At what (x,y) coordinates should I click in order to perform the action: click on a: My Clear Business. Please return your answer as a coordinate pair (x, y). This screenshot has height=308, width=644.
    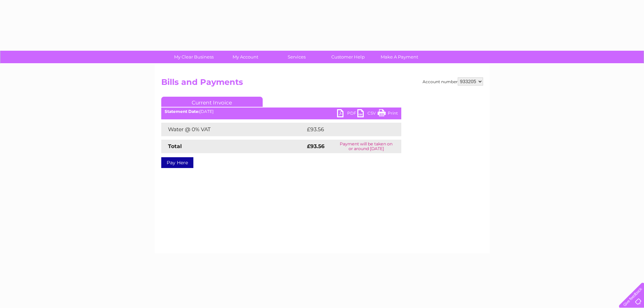
    Looking at the image, I should click on (194, 57).